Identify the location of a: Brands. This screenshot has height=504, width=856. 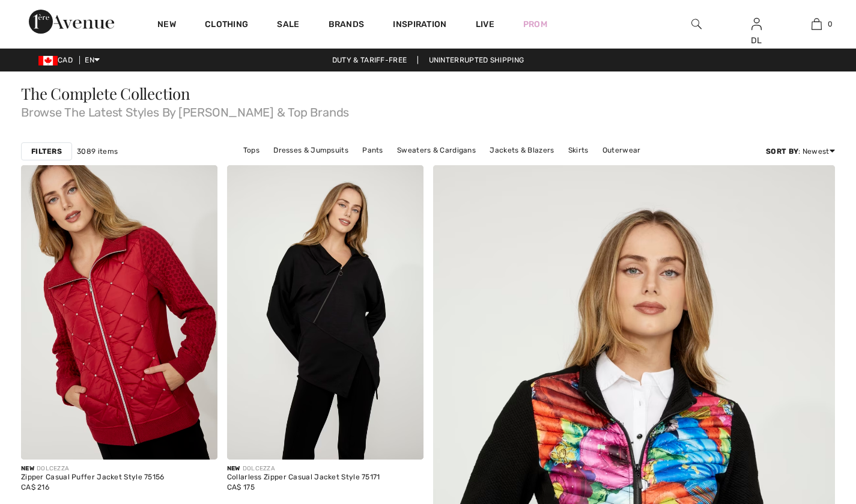
(347, 25).